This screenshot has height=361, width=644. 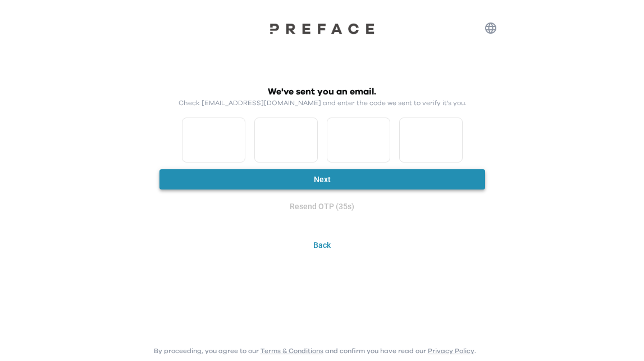 What do you see at coordinates (322, 245) in the screenshot?
I see `button: Back` at bounding box center [322, 245].